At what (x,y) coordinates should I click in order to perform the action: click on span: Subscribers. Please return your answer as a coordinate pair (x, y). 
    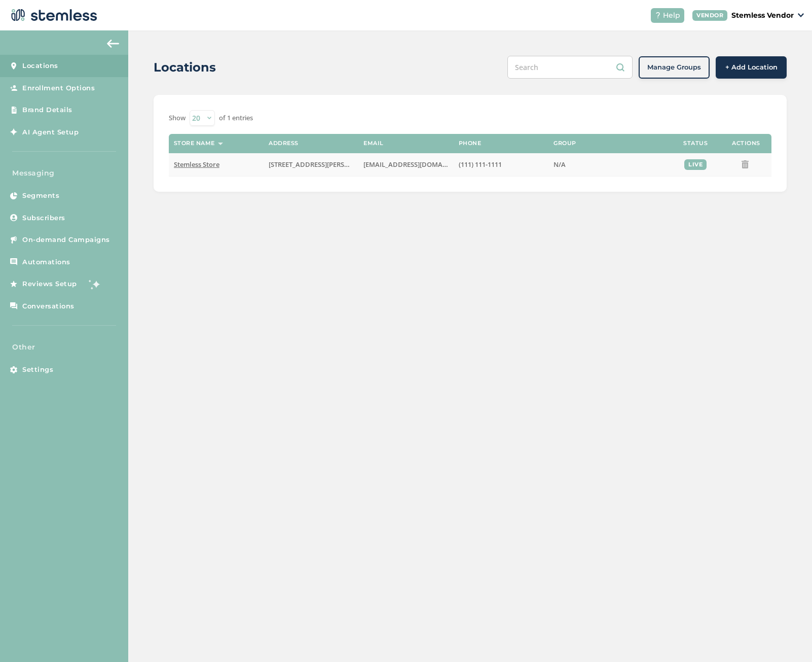
    Looking at the image, I should click on (43, 218).